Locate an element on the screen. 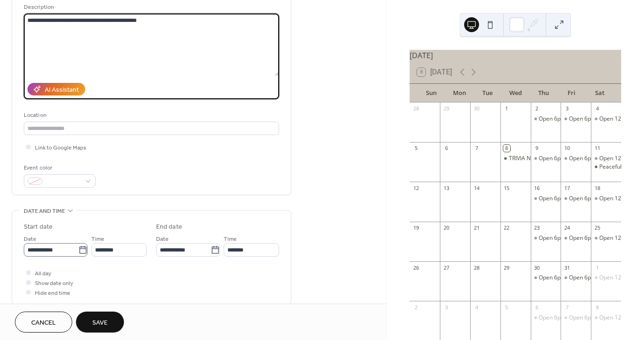 The image size is (644, 340). div: Wed is located at coordinates (516, 93).